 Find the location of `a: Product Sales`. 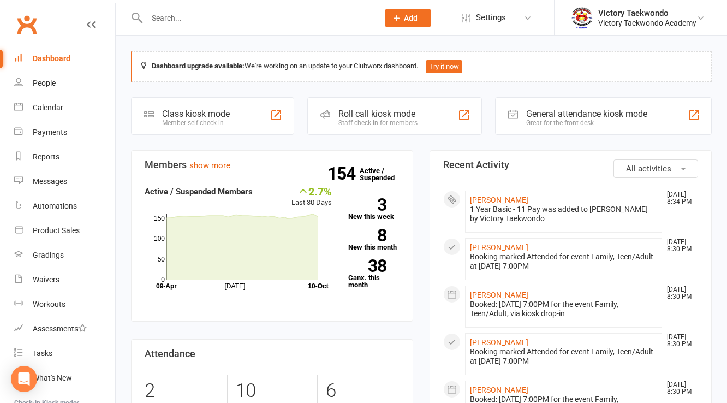

a: Product Sales is located at coordinates (64, 230).